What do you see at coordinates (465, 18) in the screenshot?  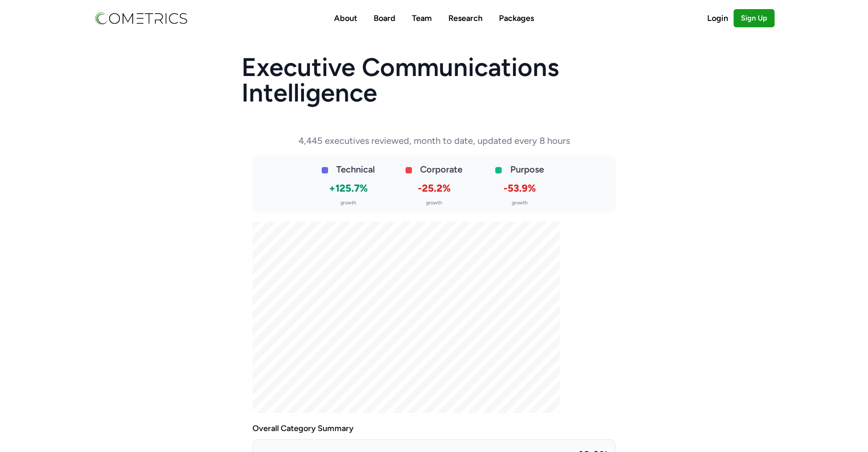 I see `a: Research` at bounding box center [465, 18].